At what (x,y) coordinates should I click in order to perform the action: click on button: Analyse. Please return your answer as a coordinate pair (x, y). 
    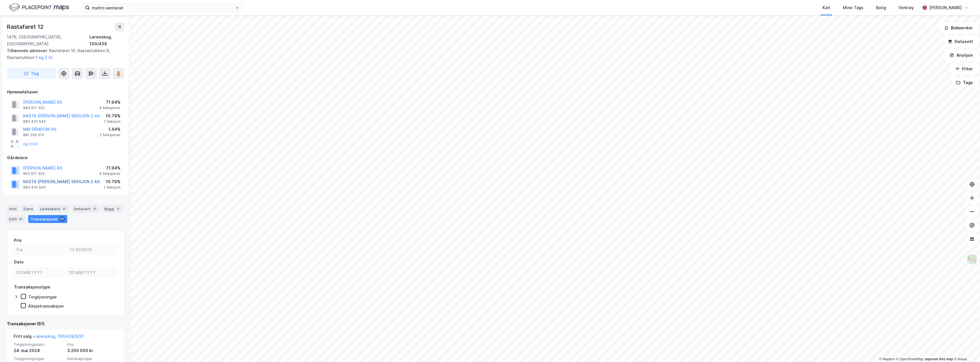
    Looking at the image, I should click on (961, 55).